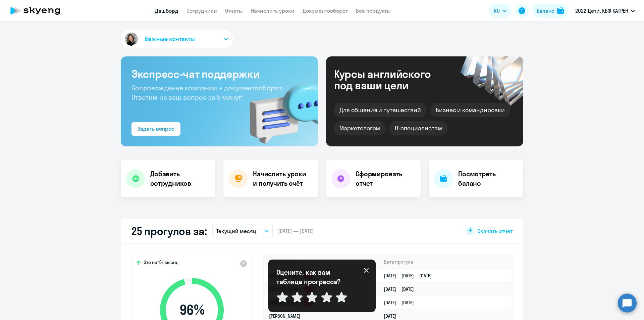  Describe the element at coordinates (202, 11) in the screenshot. I see `a: Сотрудники` at that location.